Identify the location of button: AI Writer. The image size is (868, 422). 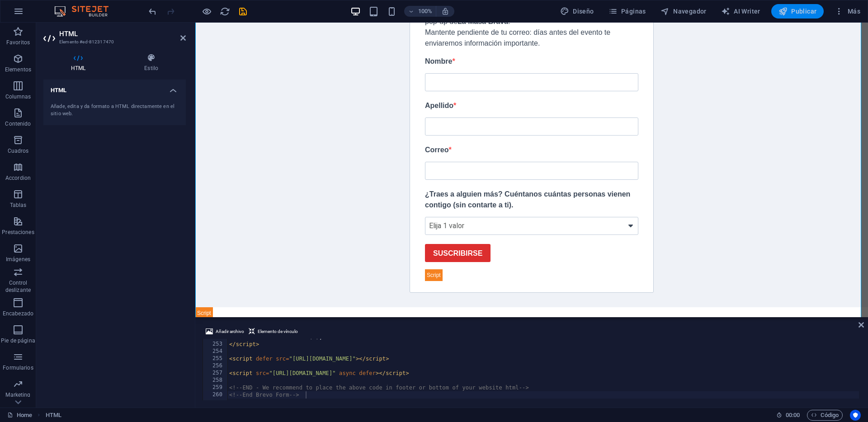
(740, 11).